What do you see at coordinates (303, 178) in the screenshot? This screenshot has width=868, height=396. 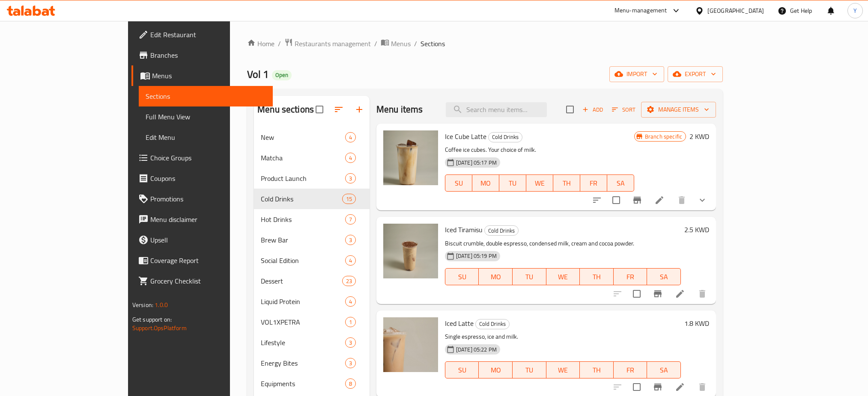 I see `span: Product Launch` at bounding box center [303, 178].